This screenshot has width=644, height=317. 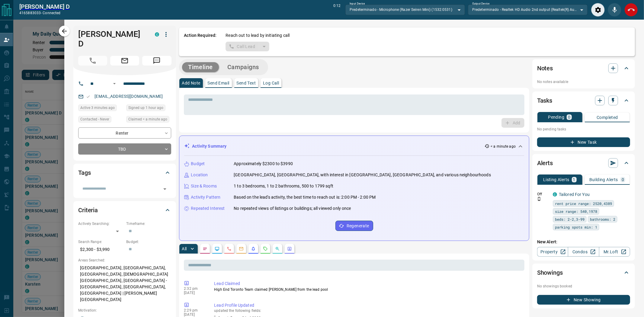 What do you see at coordinates (200, 41) in the screenshot?
I see `p: Action Required:` at bounding box center [200, 41].